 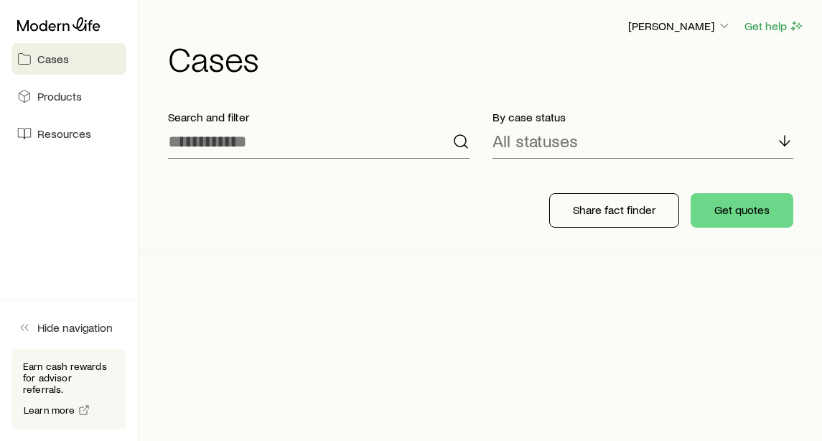 I want to click on a: Resources, so click(x=69, y=134).